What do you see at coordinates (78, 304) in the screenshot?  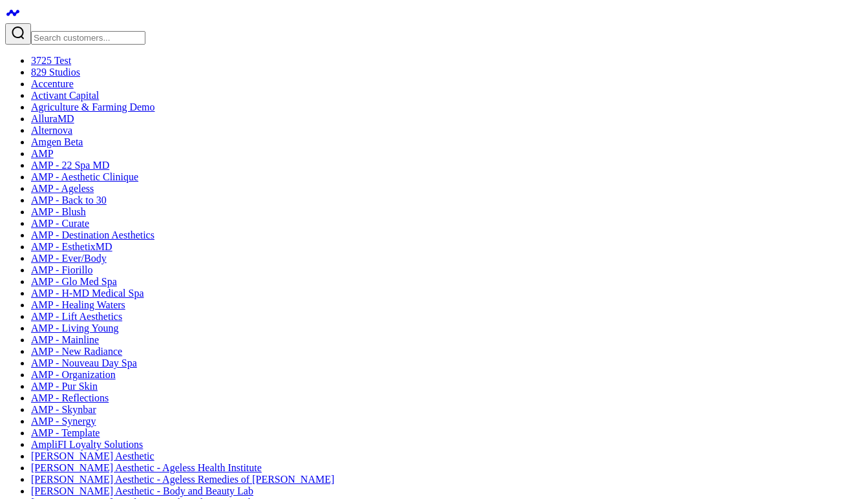 I see `a: AMP - Healing Waters` at bounding box center [78, 304].